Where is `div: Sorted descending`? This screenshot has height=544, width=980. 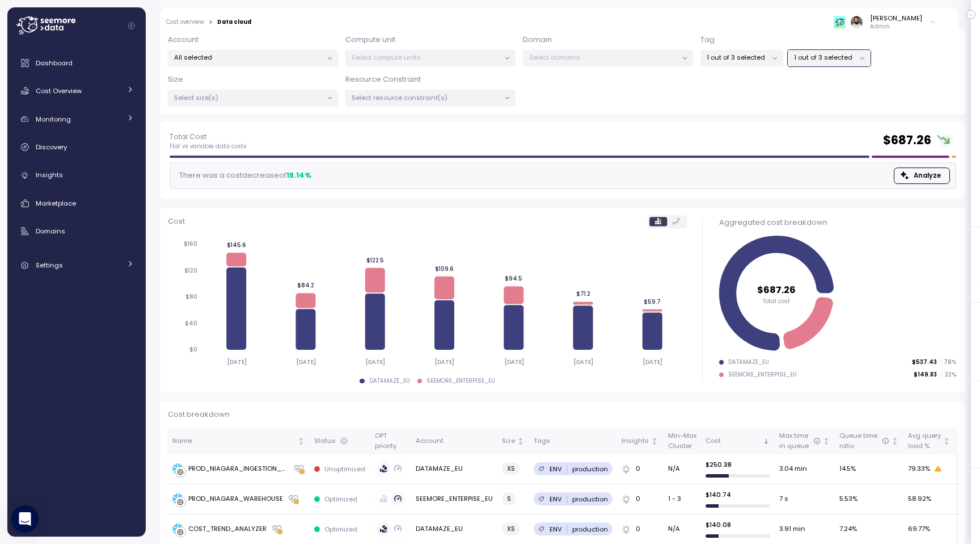
div: Sorted descending is located at coordinates (766, 441).